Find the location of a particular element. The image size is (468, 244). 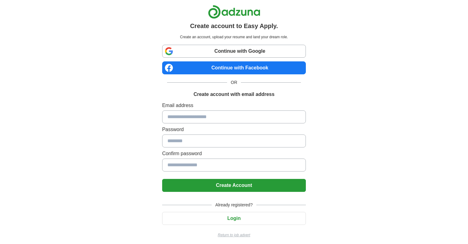

img: Adzuna logo is located at coordinates (234, 12).